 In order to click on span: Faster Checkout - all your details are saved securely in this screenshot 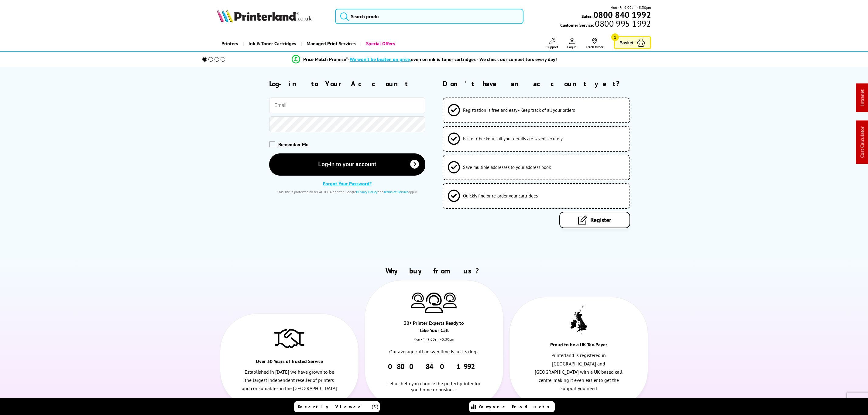, I will do `click(513, 139)`.